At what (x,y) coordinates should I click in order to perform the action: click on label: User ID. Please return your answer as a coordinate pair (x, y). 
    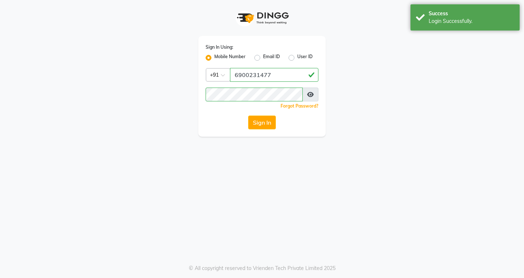
    Looking at the image, I should click on (305, 58).